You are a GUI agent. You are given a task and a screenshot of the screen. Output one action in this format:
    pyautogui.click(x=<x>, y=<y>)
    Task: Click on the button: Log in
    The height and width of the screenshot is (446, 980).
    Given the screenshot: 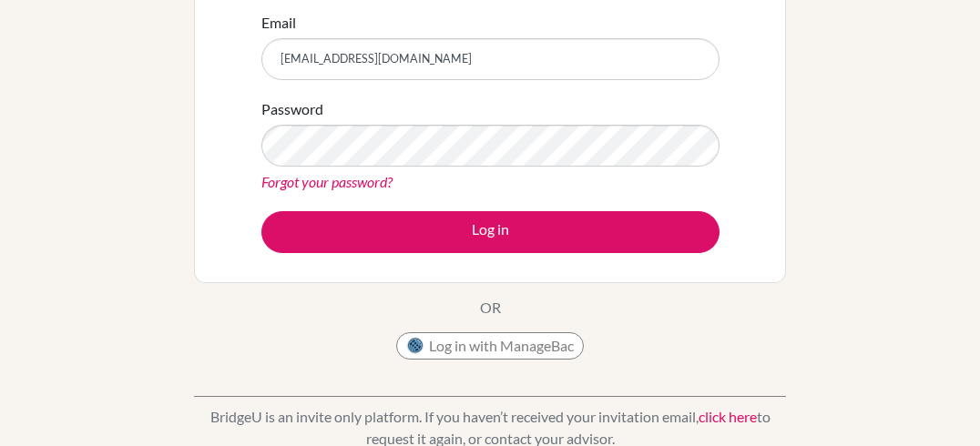 What is the action you would take?
    pyautogui.click(x=490, y=232)
    